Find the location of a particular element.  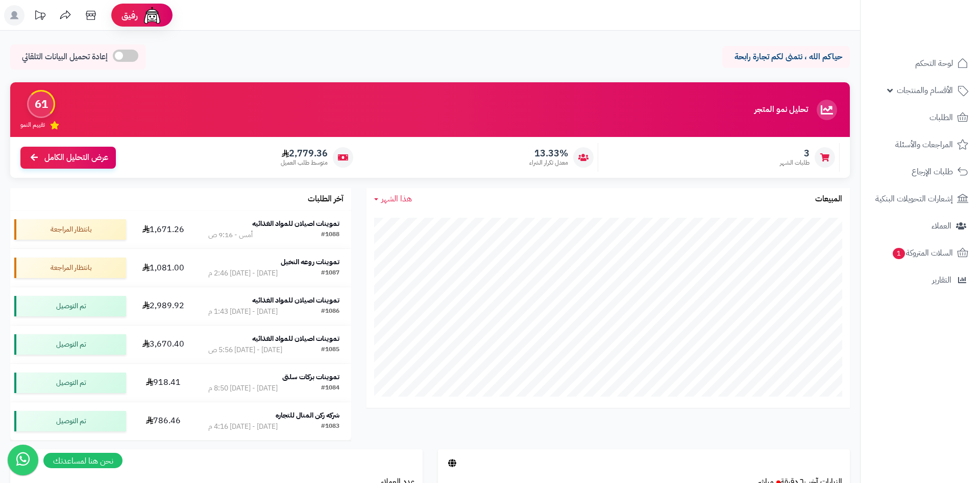

strong: تموينات روعه النخيل is located at coordinates (309, 261).